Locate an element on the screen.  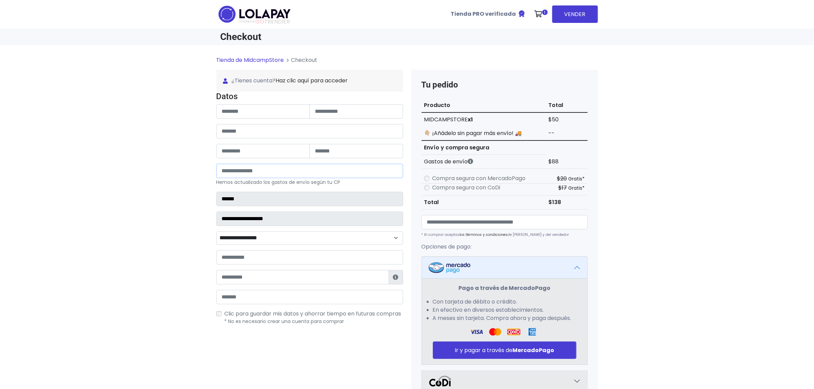
label: Compra segura con MercadoPago is located at coordinates (479, 178).